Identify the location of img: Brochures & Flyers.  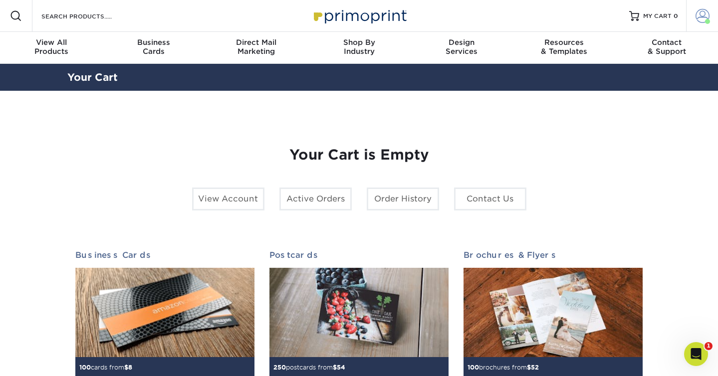
(553, 313).